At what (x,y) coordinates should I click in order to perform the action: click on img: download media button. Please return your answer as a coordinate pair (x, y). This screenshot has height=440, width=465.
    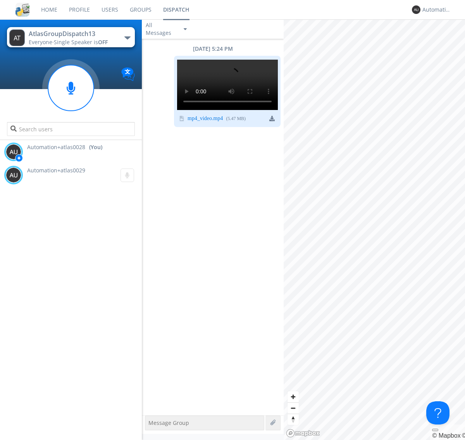
    Looking at the image, I should click on (272, 119).